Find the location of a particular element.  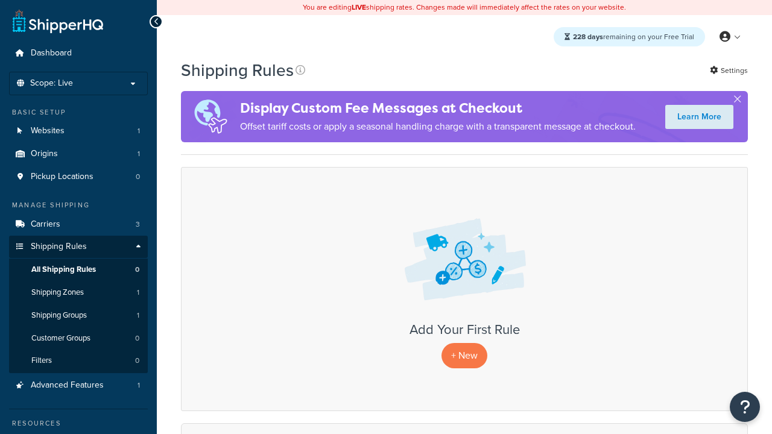

a: Pickup Locations 0 is located at coordinates (78, 177).